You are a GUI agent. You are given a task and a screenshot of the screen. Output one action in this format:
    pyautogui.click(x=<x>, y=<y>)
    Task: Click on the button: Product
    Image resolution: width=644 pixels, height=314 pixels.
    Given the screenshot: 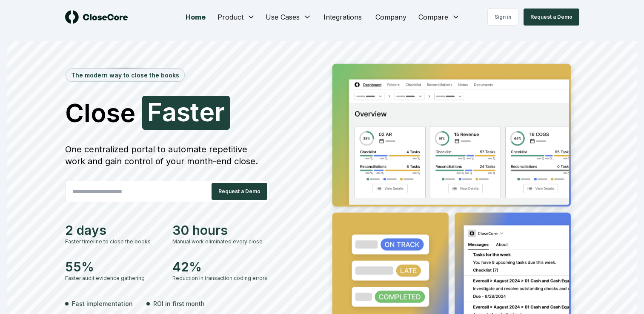 What is the action you would take?
    pyautogui.click(x=236, y=17)
    